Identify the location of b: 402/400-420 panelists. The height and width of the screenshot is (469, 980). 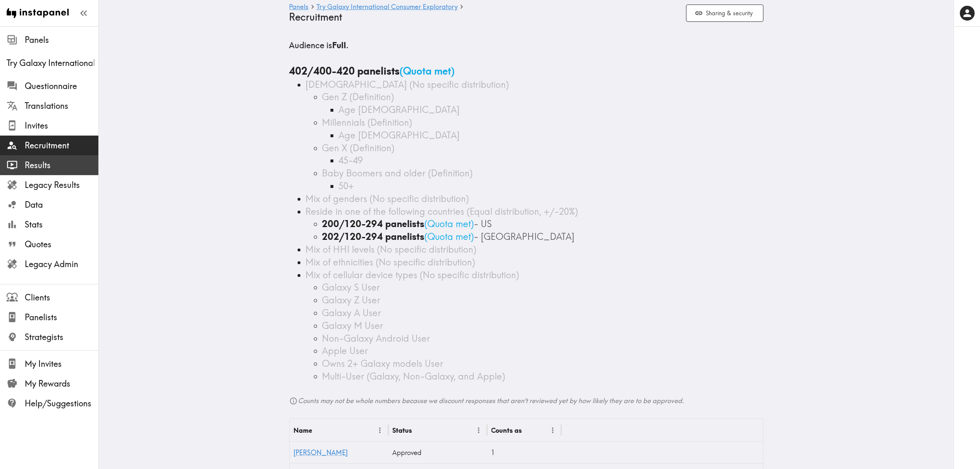
(345, 71).